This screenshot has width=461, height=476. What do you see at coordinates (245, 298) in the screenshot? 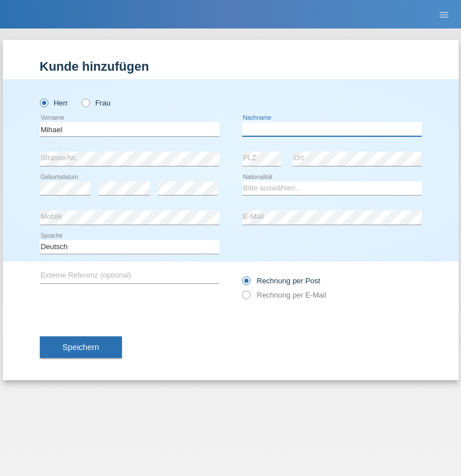
I see `input: Rechnung per E-Mail` at bounding box center [245, 298].